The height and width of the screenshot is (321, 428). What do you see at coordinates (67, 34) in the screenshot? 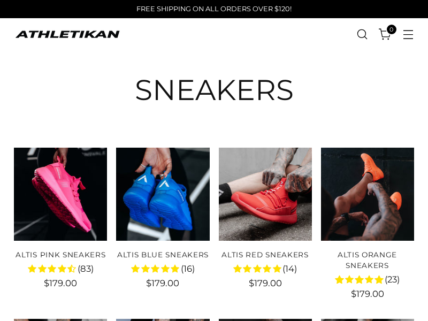
I see `a: ATHLETIKAN` at bounding box center [67, 34].